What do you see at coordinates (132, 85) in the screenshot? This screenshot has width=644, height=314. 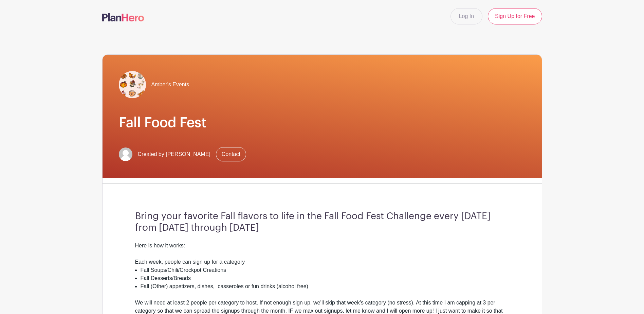 I see `img: hand-drawn-doodle-autumn-set-illustration-fall-symbols-collection-cartoon-various-seasonal-elemen...` at bounding box center [132, 85].